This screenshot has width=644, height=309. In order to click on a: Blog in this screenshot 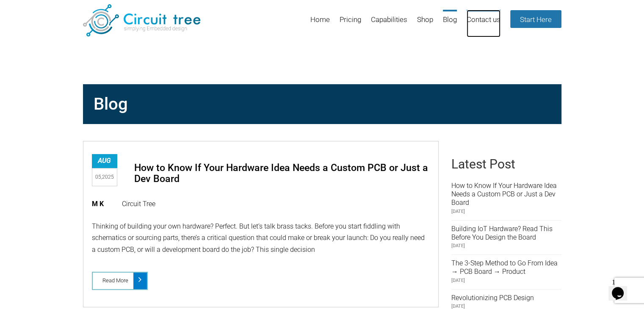, I will do `click(450, 24)`.